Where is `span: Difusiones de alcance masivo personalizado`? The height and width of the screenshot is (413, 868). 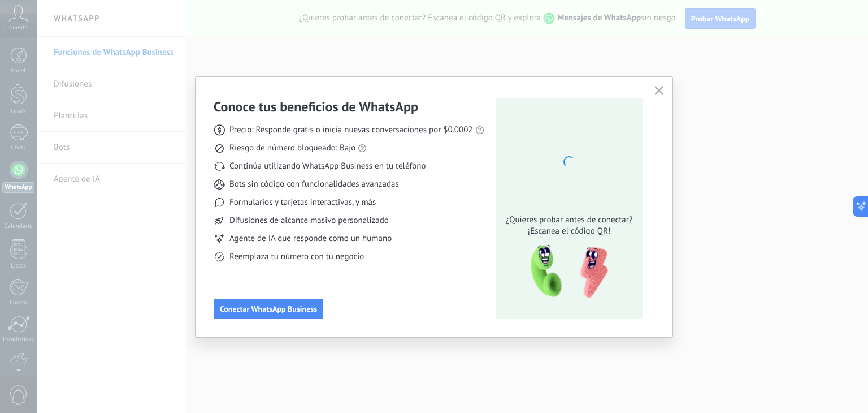
span: Difusiones de alcance masivo personalizado is located at coordinates (309, 220).